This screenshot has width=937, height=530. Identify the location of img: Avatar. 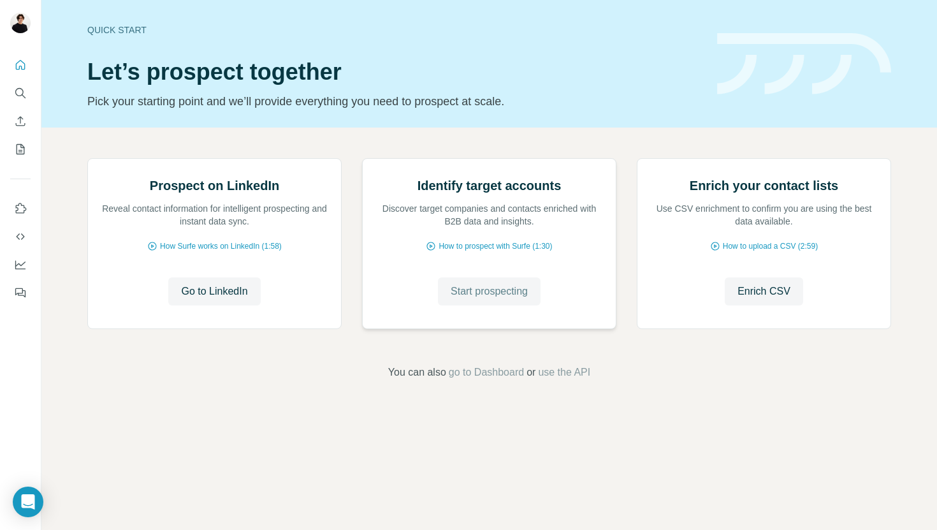
(20, 23).